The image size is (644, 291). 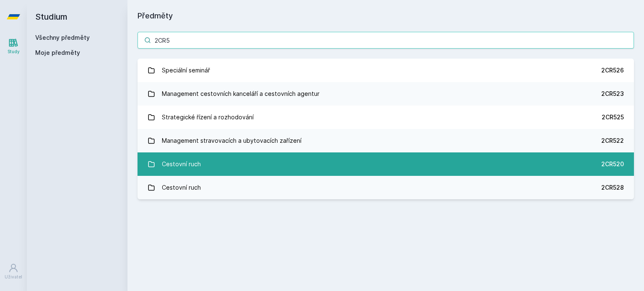 What do you see at coordinates (386, 164) in the screenshot?
I see `a: Cestovní ruch 2CR520` at bounding box center [386, 164].